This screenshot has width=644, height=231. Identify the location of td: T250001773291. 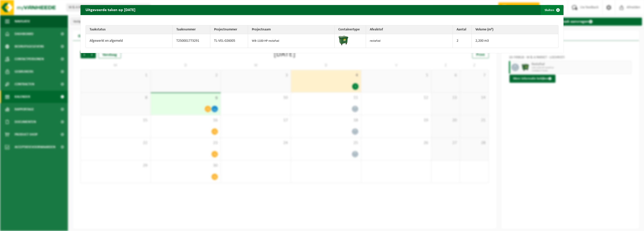
(191, 41).